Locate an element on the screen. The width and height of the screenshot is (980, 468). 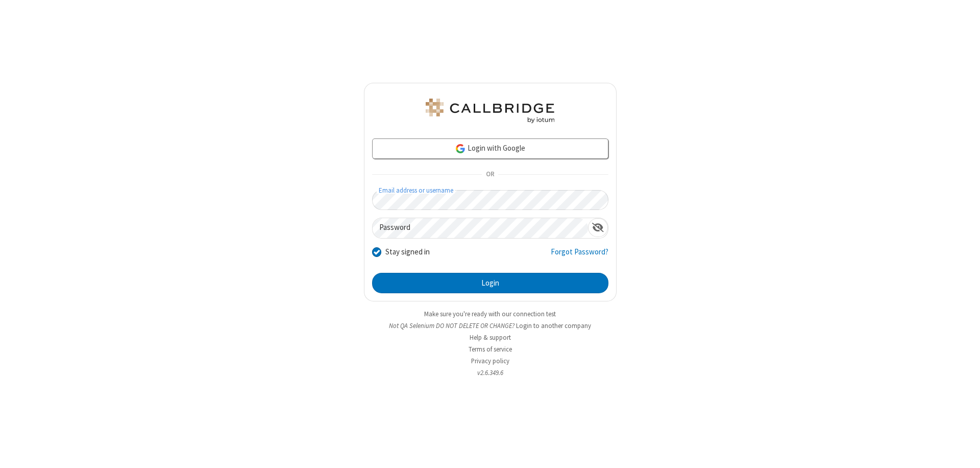
a: Make sure you're ready with our connection test is located at coordinates (490, 314).